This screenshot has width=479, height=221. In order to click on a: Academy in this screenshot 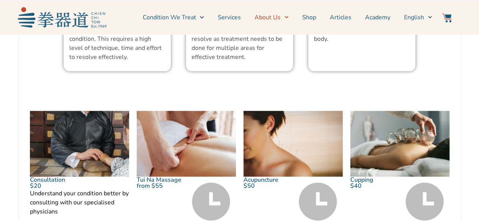, I will do `click(377, 17)`.